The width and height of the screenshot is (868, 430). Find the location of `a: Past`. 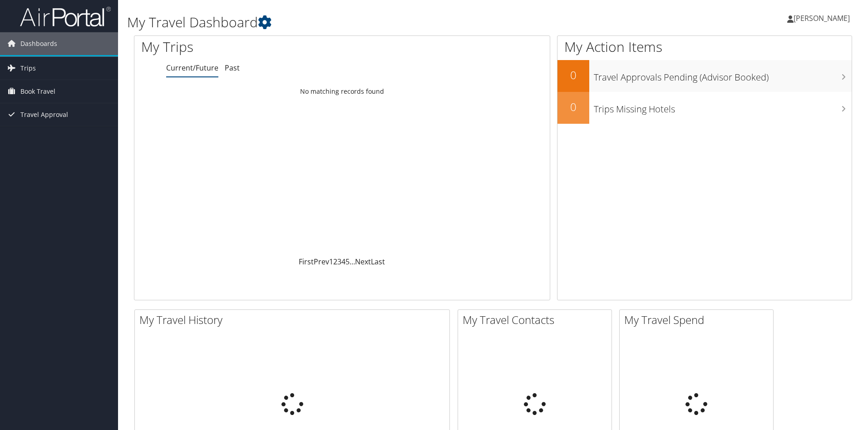

a: Past is located at coordinates (232, 68).